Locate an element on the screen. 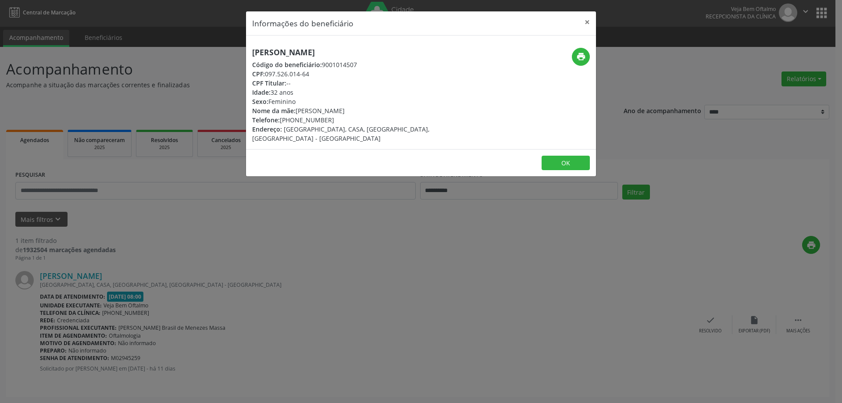 The width and height of the screenshot is (842, 403). span: CPF: is located at coordinates (258, 74).